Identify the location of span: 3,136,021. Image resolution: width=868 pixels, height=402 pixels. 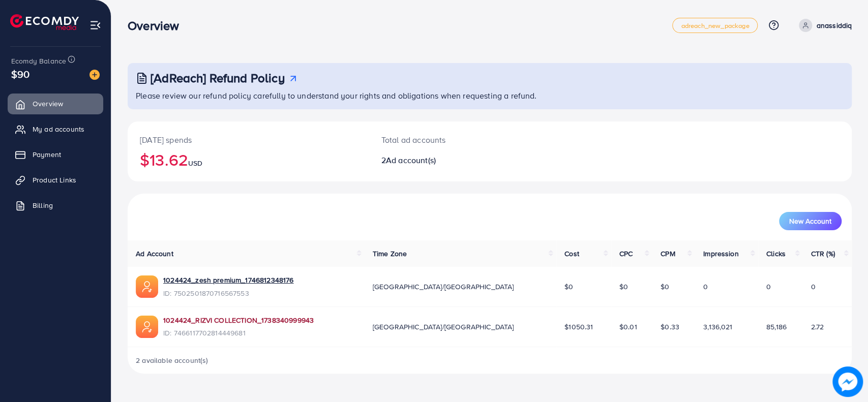
(718, 327).